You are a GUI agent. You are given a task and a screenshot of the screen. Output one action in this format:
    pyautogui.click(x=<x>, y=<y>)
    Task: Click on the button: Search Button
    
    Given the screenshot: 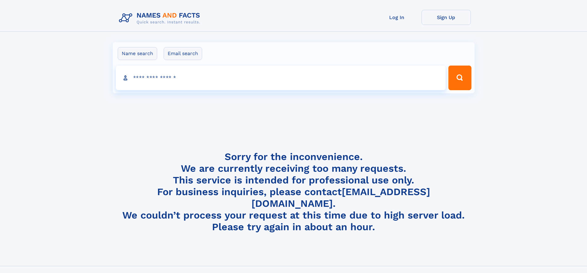 What is the action you would take?
    pyautogui.click(x=460, y=78)
    